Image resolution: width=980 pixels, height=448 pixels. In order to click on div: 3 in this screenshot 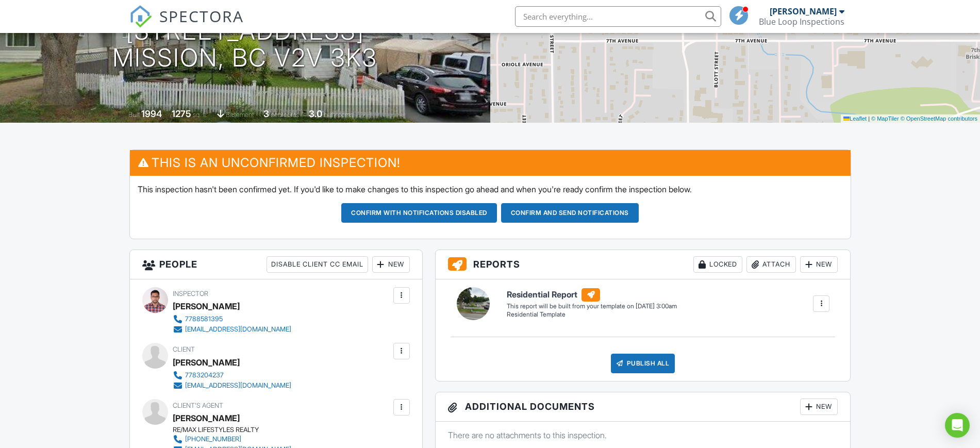, I will do `click(266, 114)`.